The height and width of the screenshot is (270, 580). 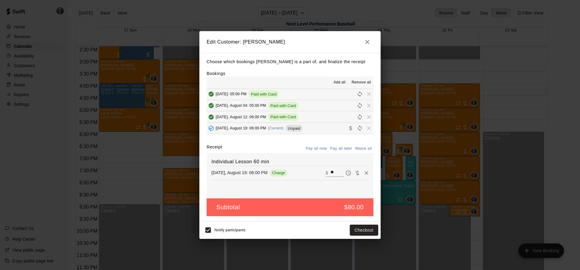 What do you see at coordinates (354, 207) in the screenshot?
I see `h5: $80.00` at bounding box center [354, 207].